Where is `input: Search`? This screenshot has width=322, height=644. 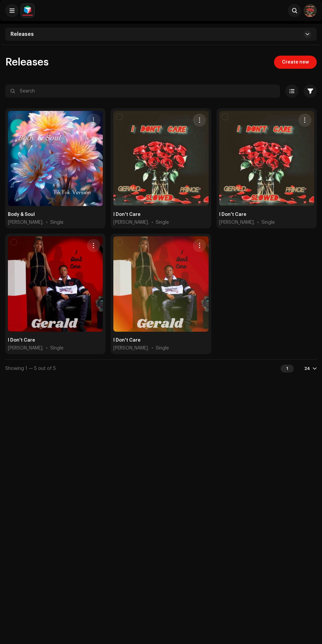 input: Search is located at coordinates (143, 91).